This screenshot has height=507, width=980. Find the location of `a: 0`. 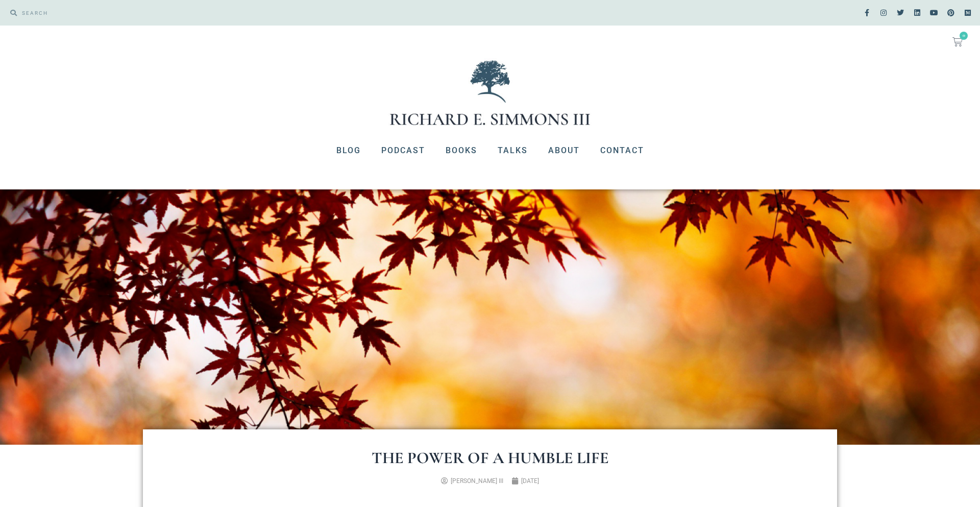

a: 0 is located at coordinates (957, 42).